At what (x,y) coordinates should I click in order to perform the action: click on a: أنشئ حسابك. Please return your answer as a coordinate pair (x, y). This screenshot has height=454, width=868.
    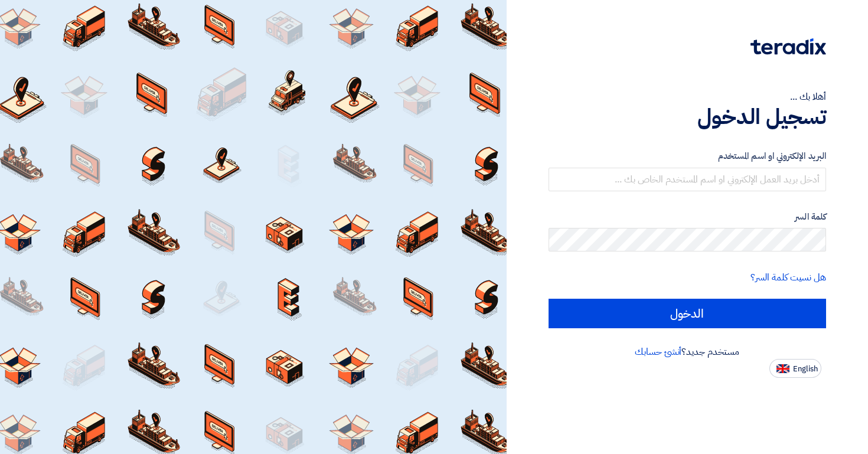
    Looking at the image, I should click on (657, 352).